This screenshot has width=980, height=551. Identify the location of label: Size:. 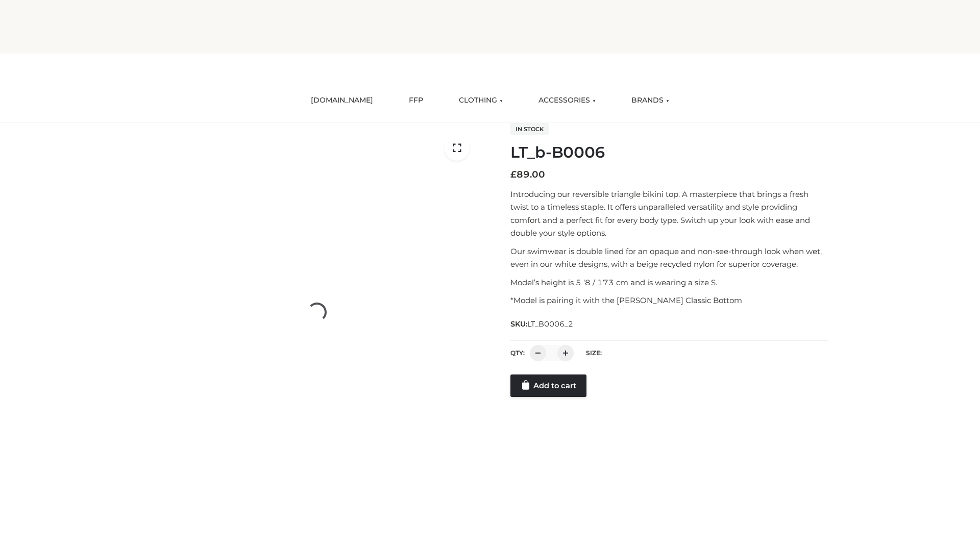
(593, 353).